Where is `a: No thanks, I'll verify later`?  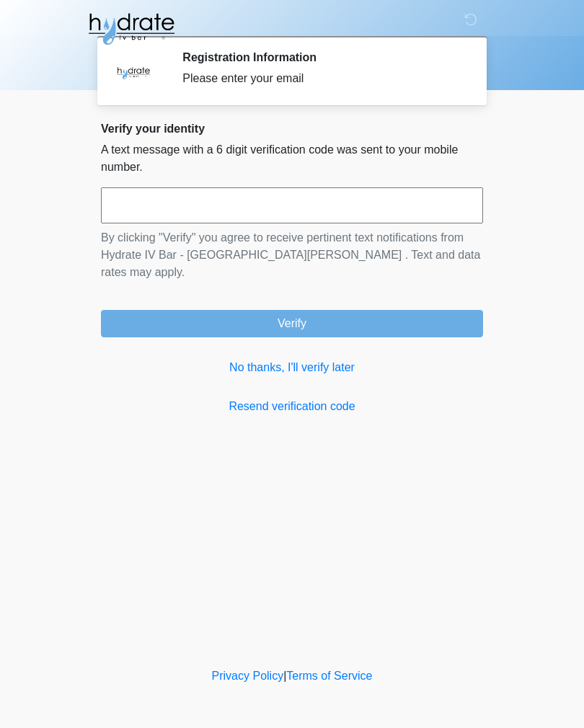 a: No thanks, I'll verify later is located at coordinates (292, 368).